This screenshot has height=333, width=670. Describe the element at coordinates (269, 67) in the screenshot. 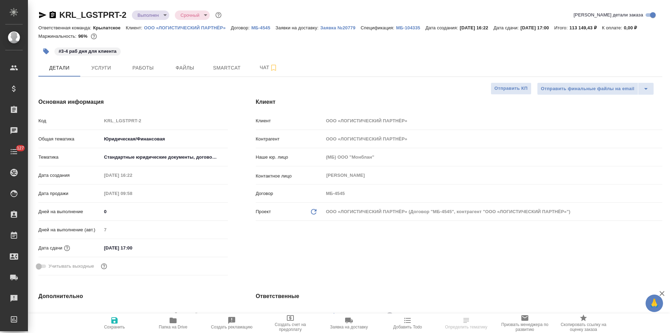

I see `span: Чат` at that location.